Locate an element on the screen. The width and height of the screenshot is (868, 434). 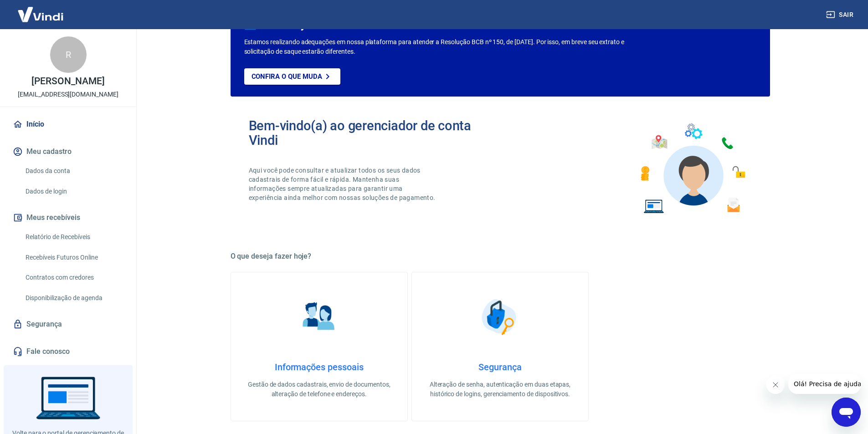
p: Aqui você pode consultar e atualizar todos os seus dados cadastrais de forma fácil e rápida. Mant... is located at coordinates (343, 184).